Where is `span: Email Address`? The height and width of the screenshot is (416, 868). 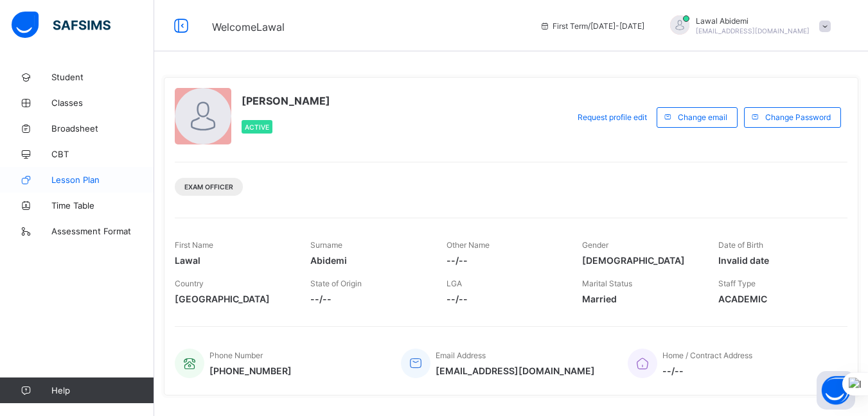
span: Email Address is located at coordinates (461, 355).